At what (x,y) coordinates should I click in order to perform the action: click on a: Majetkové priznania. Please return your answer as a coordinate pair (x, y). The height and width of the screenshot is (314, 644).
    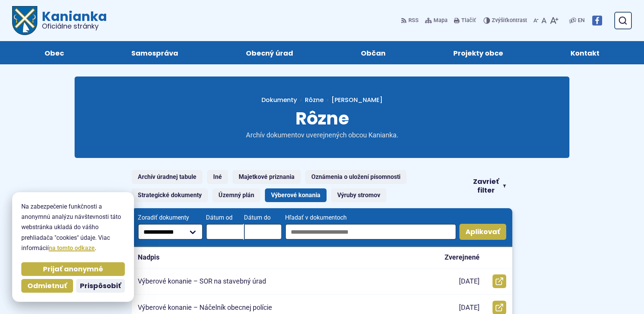
    Looking at the image, I should click on (267, 177).